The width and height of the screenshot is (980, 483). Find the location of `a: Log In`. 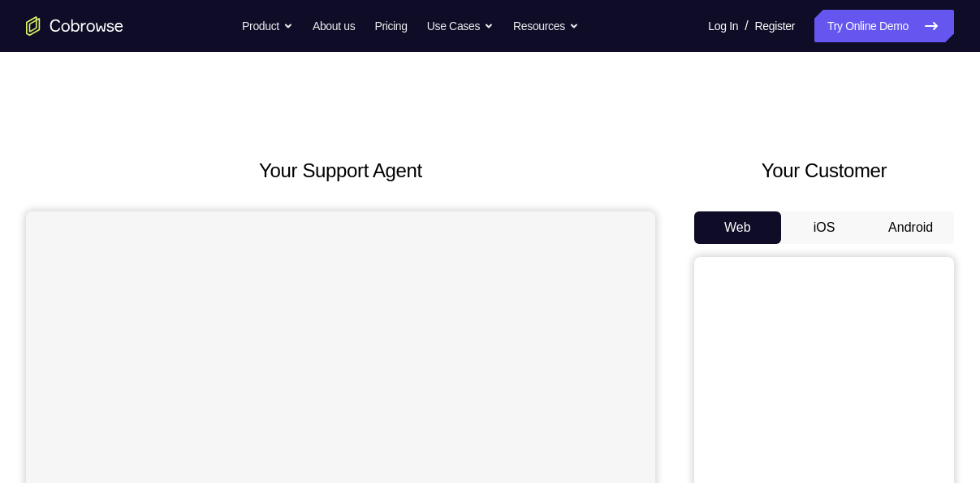

a: Log In is located at coordinates (723, 26).